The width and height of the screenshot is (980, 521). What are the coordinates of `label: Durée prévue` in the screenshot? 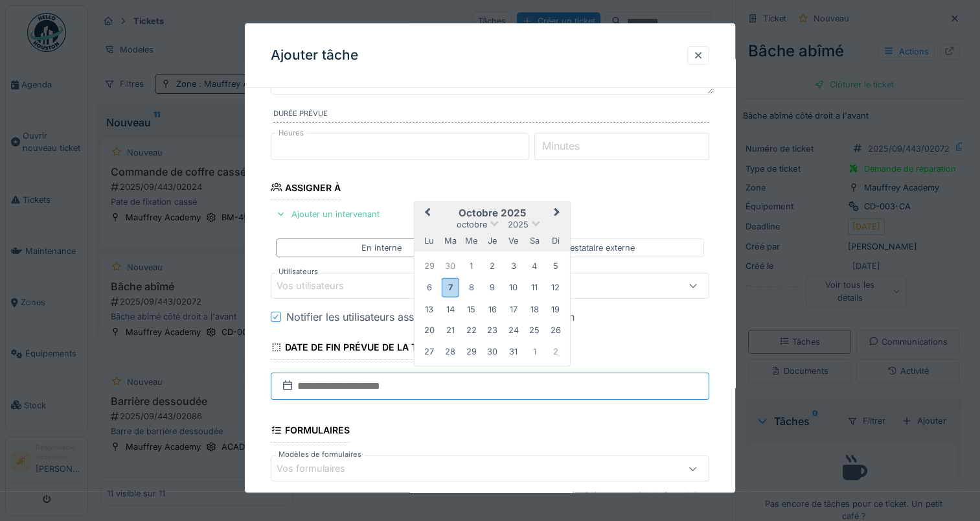 It's located at (491, 115).